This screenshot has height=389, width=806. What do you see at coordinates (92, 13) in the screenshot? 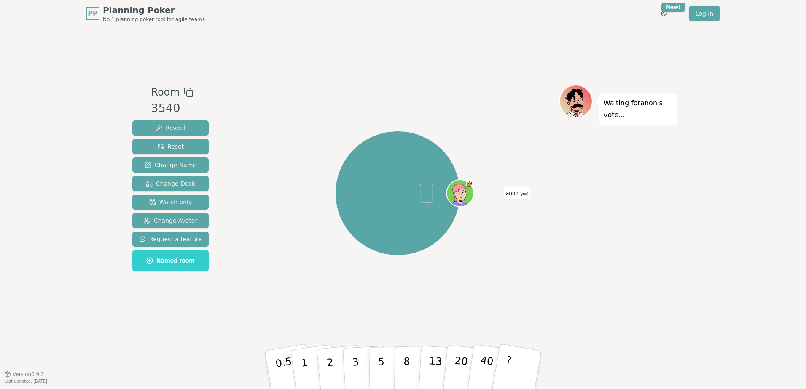
I see `span: PP` at bounding box center [92, 13].